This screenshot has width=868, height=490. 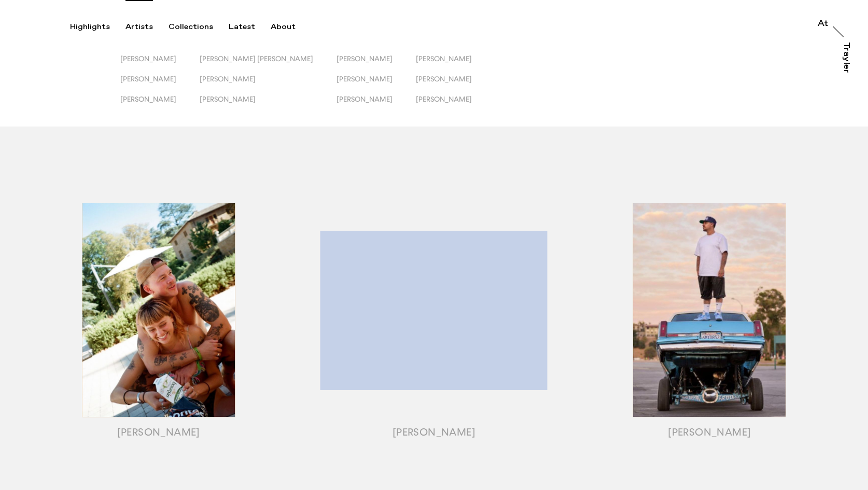 I want to click on div: Artists, so click(x=139, y=27).